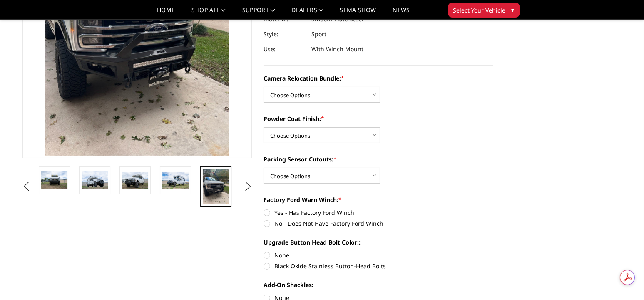 The width and height of the screenshot is (644, 300). I want to click on label: None, so click(378, 255).